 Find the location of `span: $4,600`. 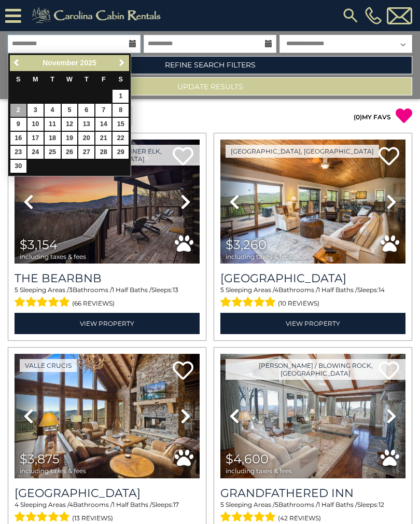

span: $4,600 is located at coordinates (247, 459).